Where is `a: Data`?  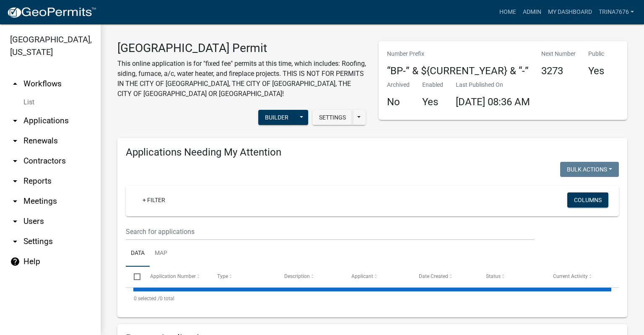 a: Data is located at coordinates (137, 254).